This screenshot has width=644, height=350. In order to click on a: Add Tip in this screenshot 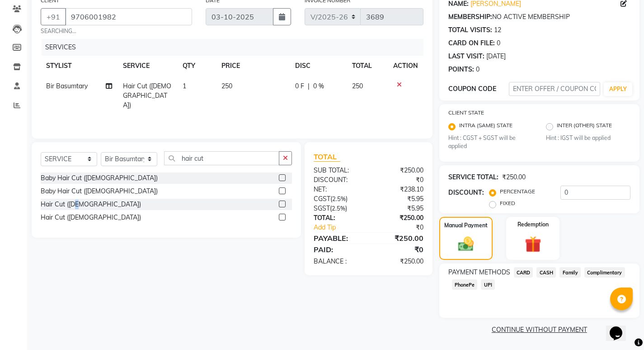, I will do `click(342, 227)`.